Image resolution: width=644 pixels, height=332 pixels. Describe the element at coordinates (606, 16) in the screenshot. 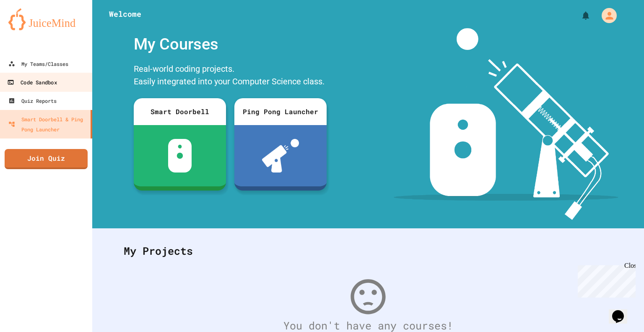

I see `div: My Account` at that location.